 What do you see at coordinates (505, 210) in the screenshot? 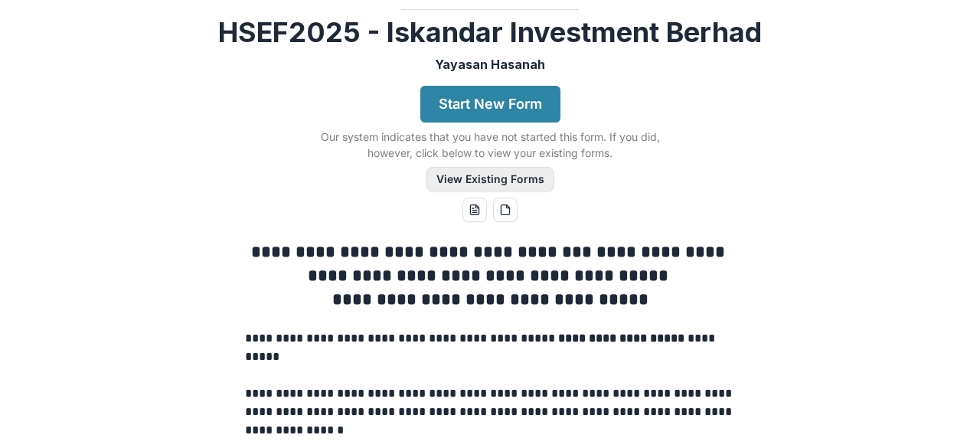
I see `button: pdf-download` at bounding box center [505, 210].